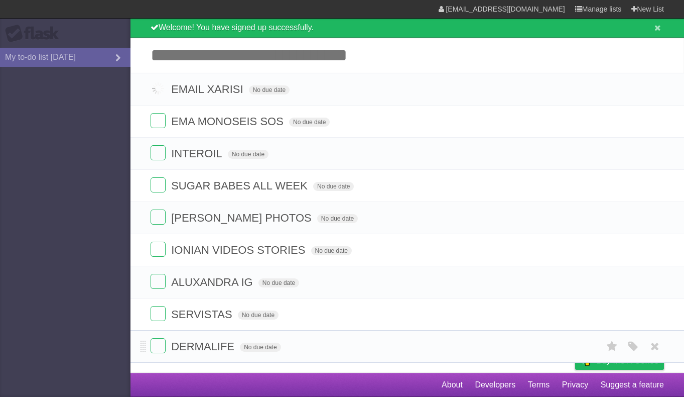 This screenshot has width=684, height=397. What do you see at coordinates (633, 385) in the screenshot?
I see `a: Suggest a feature` at bounding box center [633, 385].